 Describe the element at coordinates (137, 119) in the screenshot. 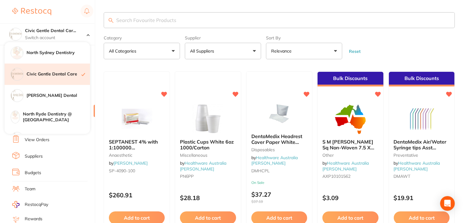

I see `img: SEPTANEST 4% with 1:100000 adrenalin 2.2ml 2xBox 50 GOLD` at that location.